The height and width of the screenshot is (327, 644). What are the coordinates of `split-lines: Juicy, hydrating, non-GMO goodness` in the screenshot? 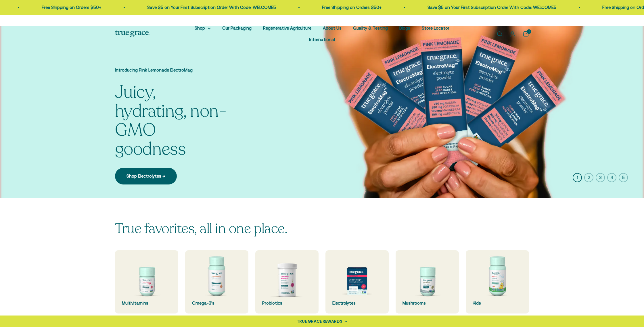 It's located at (170, 120).